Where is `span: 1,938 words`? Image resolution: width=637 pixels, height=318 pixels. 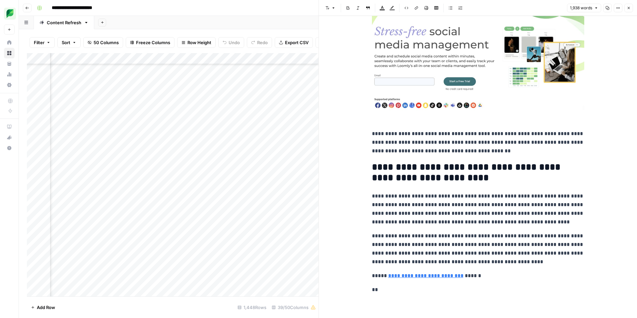
span: 1,938 words is located at coordinates (581, 8).